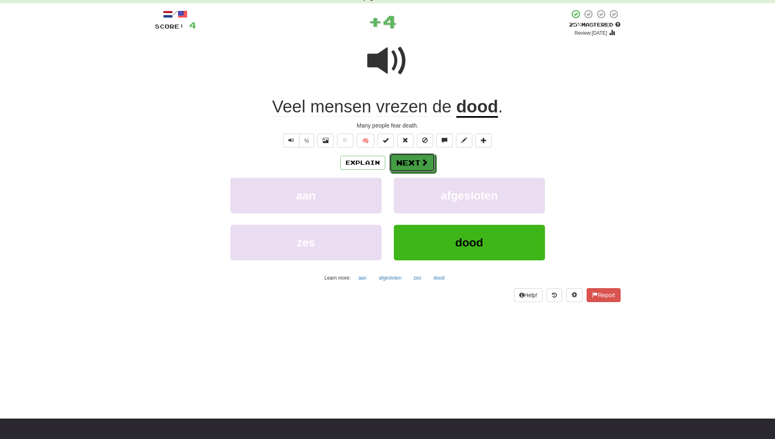  What do you see at coordinates (289, 107) in the screenshot?
I see `span: Veel` at bounding box center [289, 107].